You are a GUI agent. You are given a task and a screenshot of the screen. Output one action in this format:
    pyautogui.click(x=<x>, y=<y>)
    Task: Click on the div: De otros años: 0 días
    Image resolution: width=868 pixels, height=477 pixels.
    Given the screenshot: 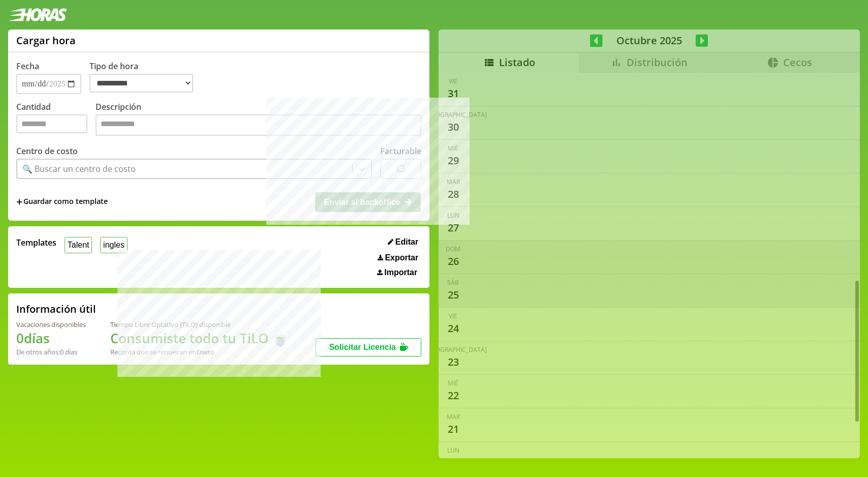 What is the action you would take?
    pyautogui.click(x=51, y=352)
    